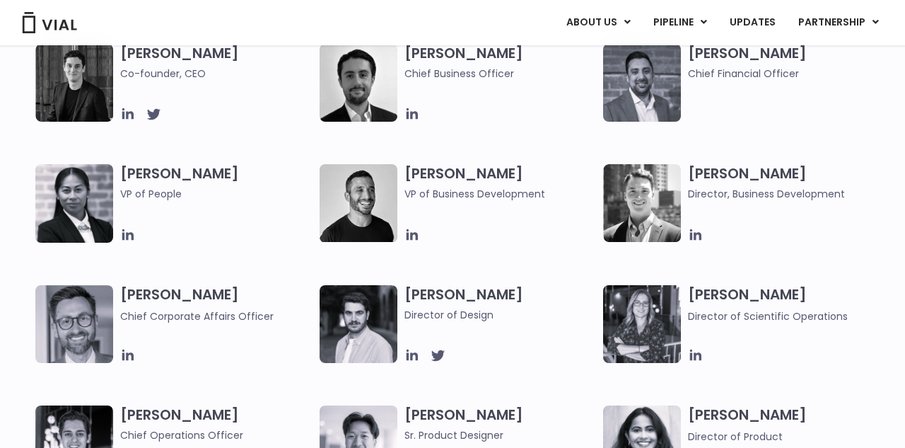 The width and height of the screenshot is (905, 448). I want to click on img: Headshot of smiling man named Albert, so click(358, 324).